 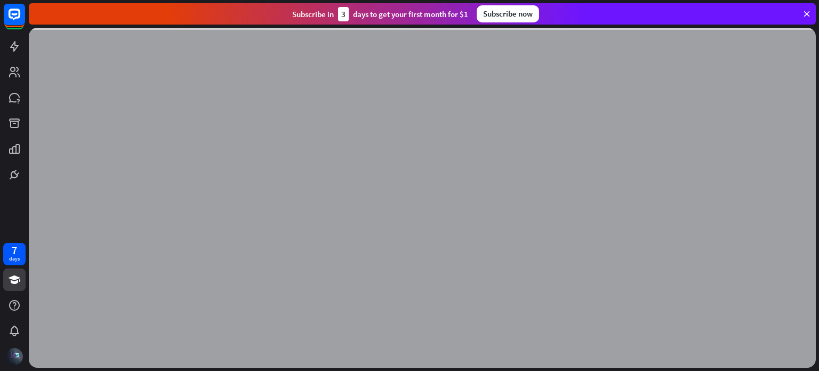 What do you see at coordinates (343, 14) in the screenshot?
I see `div: 3` at bounding box center [343, 14].